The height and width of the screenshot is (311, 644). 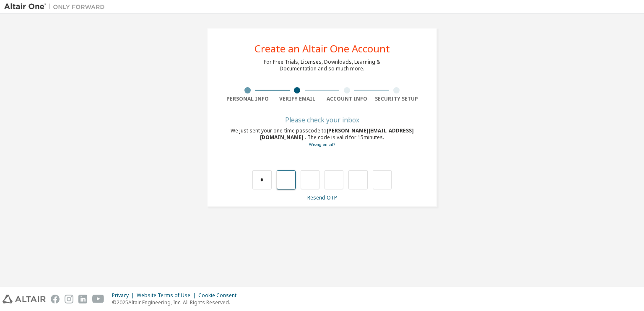 I want to click on div: Verify Email, so click(x=297, y=99).